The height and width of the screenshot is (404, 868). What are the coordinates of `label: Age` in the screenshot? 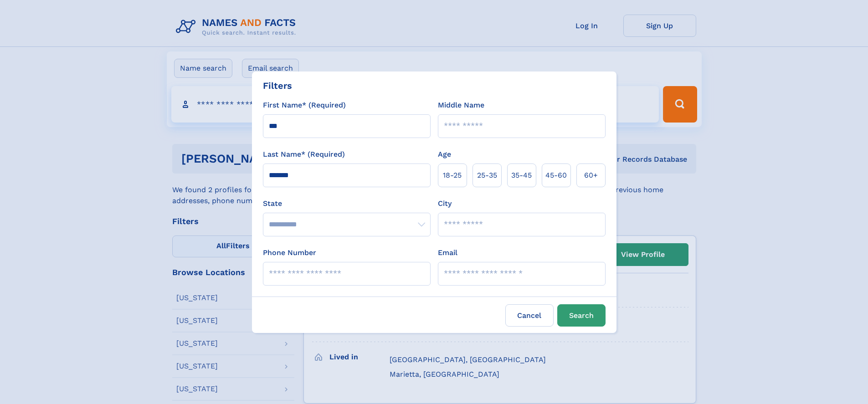 It's located at (444, 154).